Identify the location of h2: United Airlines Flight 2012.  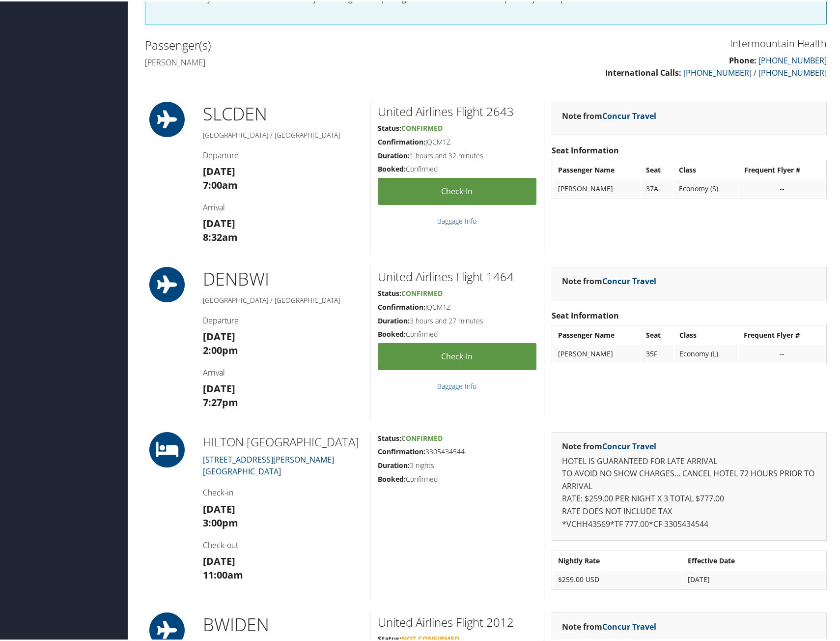
(458, 621).